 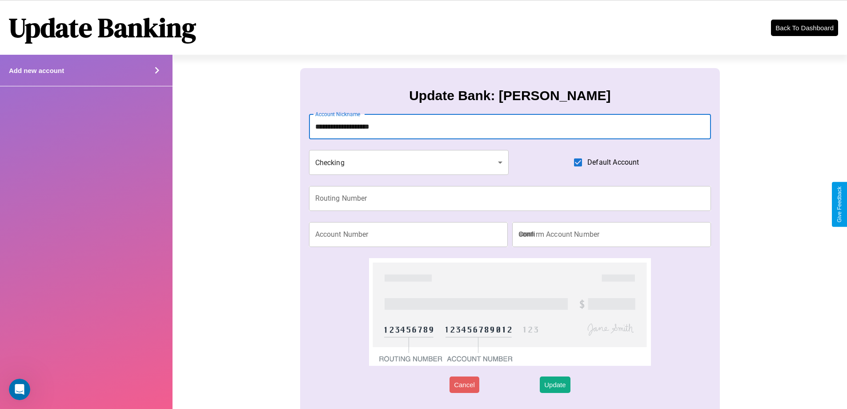 What do you see at coordinates (338, 114) in the screenshot?
I see `label: Account Nickname` at bounding box center [338, 114].